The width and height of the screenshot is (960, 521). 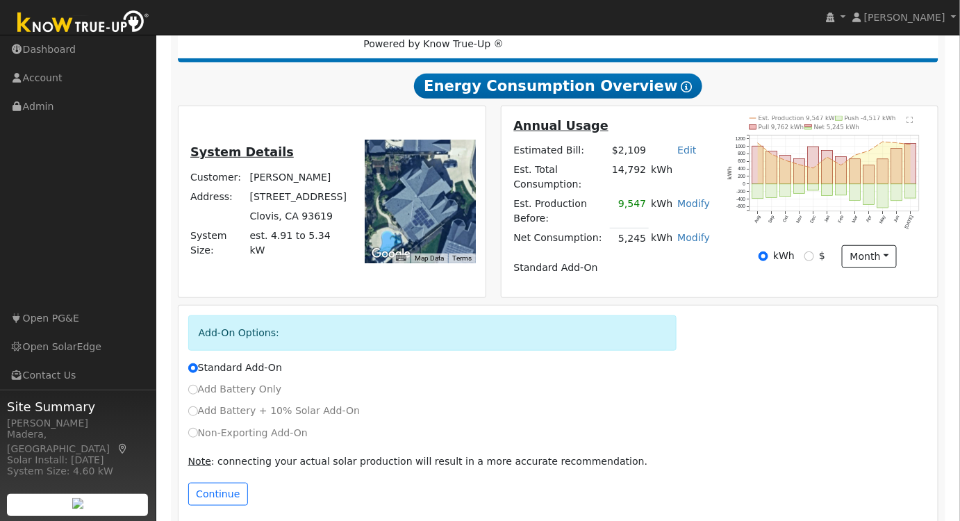 I want to click on input: Add Battery + 10% Solar Add-On, so click(x=193, y=411).